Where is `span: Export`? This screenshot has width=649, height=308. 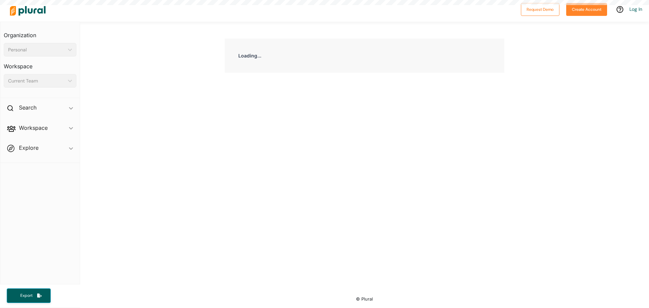 span: Export is located at coordinates (26, 296).